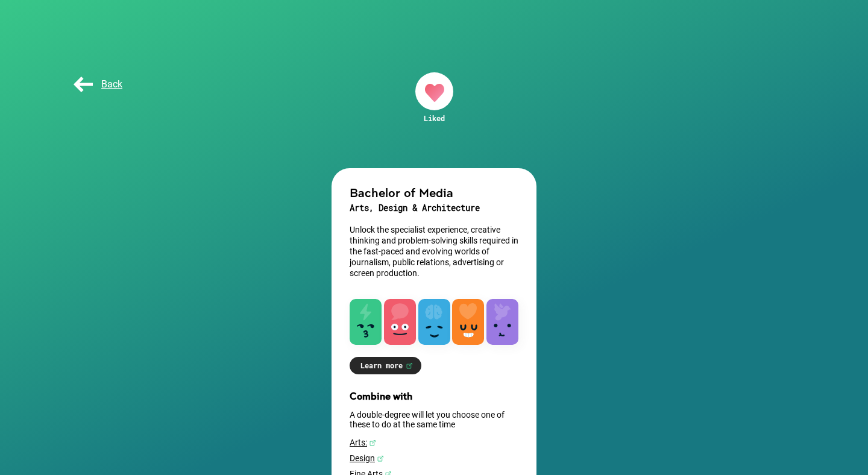  I want to click on span: Back, so click(97, 84).